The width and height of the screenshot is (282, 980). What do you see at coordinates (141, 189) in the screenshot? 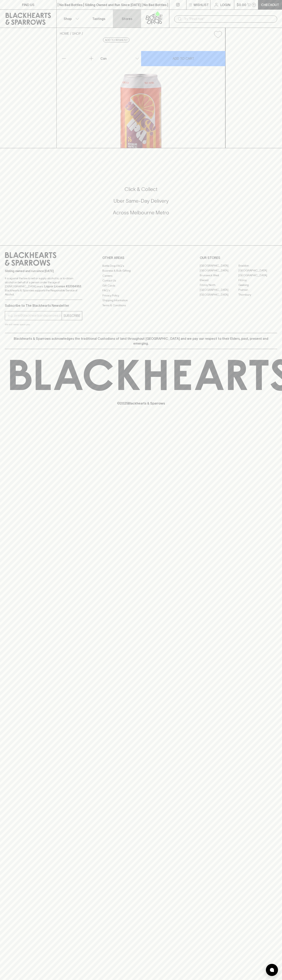
I see `h5: Click & Collect` at bounding box center [141, 189].